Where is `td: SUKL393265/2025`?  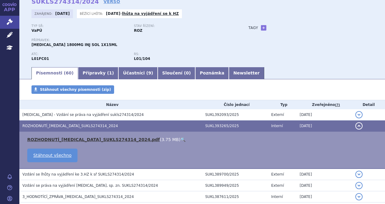 td: SUKL393265/2025 is located at coordinates (235, 126).